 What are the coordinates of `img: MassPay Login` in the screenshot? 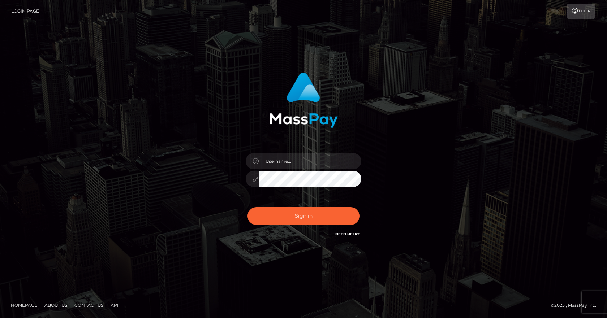 It's located at (303, 100).